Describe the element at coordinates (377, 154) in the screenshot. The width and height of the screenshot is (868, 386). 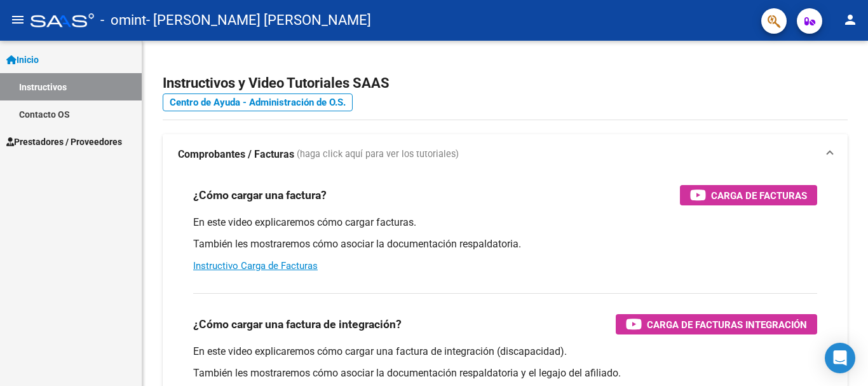
I see `span: (haga click aquí para ver los tutoriales)` at that location.